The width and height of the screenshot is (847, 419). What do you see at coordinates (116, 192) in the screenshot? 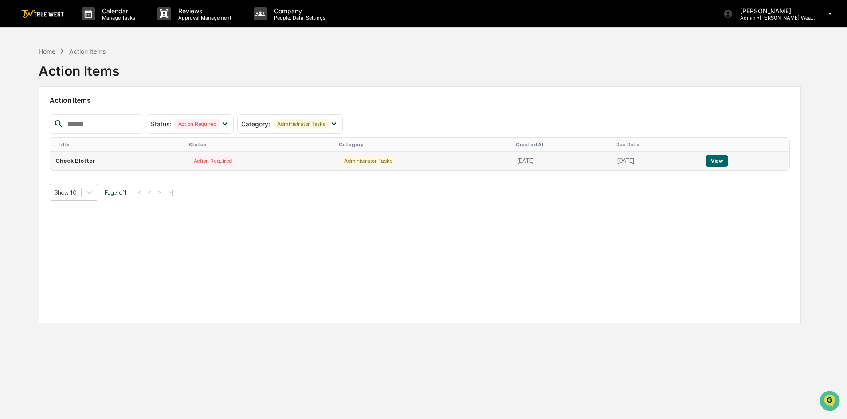
I see `span: Page 1 of 1` at bounding box center [116, 192].